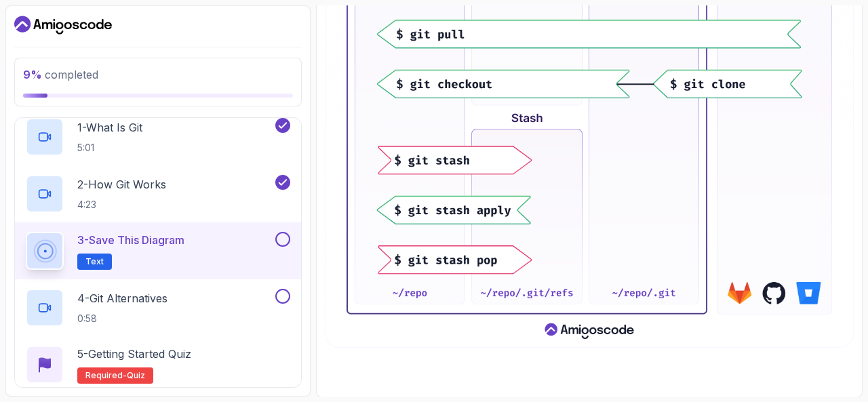 Image resolution: width=868 pixels, height=402 pixels. I want to click on span: Text, so click(95, 261).